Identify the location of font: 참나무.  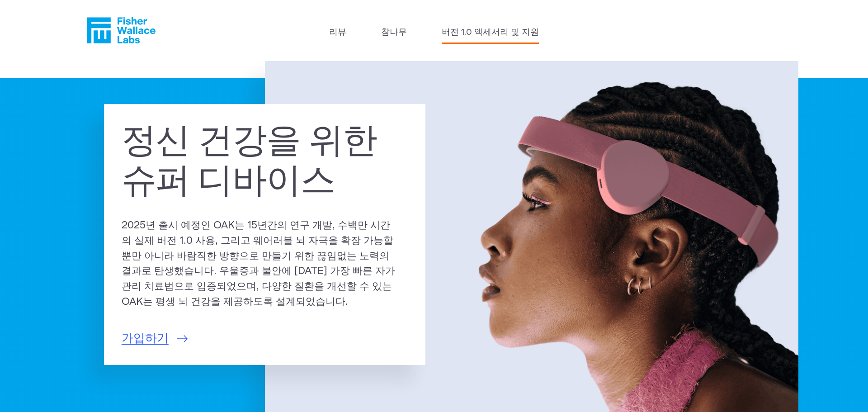
(393, 32).